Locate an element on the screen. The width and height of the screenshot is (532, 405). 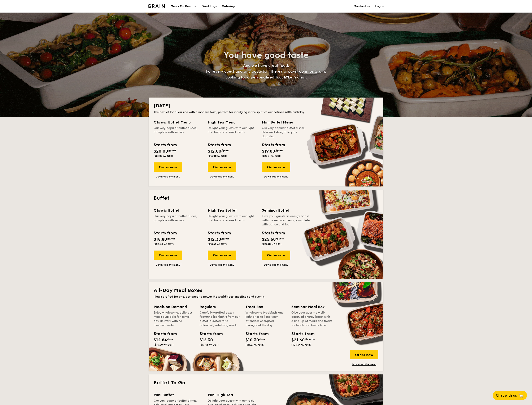
span: $25.60 is located at coordinates (269, 240).